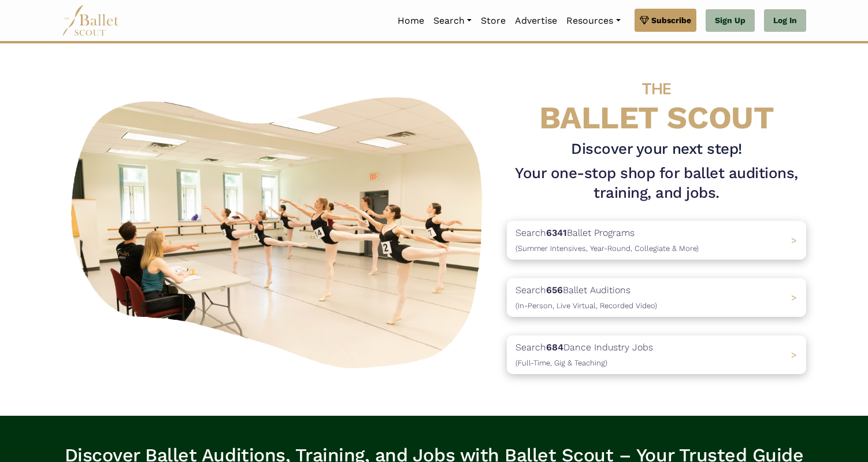 The image size is (868, 462). I want to click on a: Subscribe, so click(665, 20).